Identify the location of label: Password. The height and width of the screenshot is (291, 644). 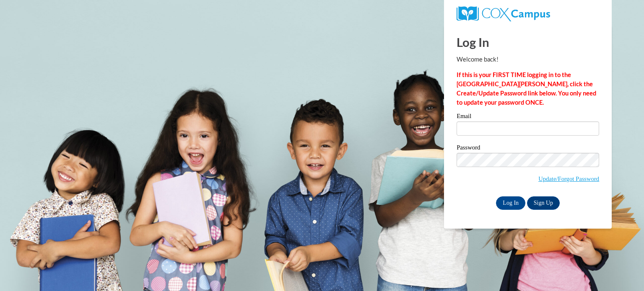
(528, 149).